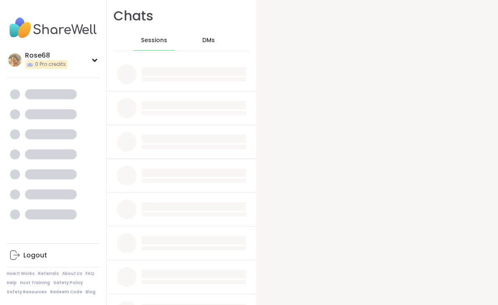  I want to click on a: Redeem Code, so click(66, 292).